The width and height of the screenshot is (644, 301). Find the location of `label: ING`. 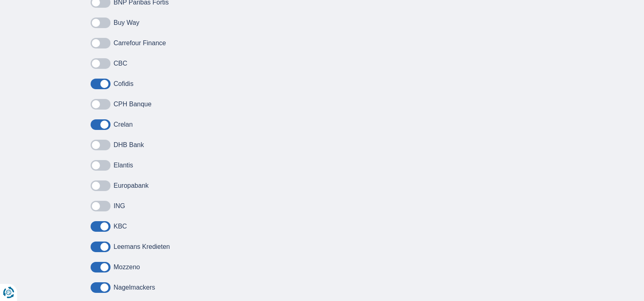

label: ING is located at coordinates (120, 206).